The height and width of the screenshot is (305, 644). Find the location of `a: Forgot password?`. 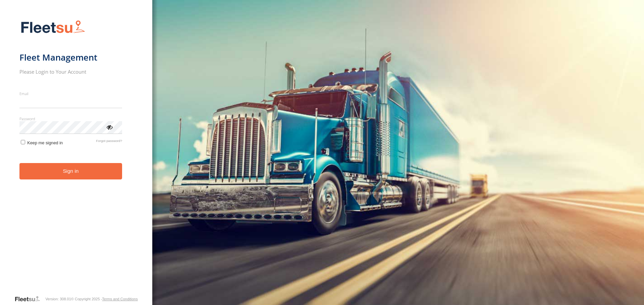

a: Forgot password? is located at coordinates (109, 142).